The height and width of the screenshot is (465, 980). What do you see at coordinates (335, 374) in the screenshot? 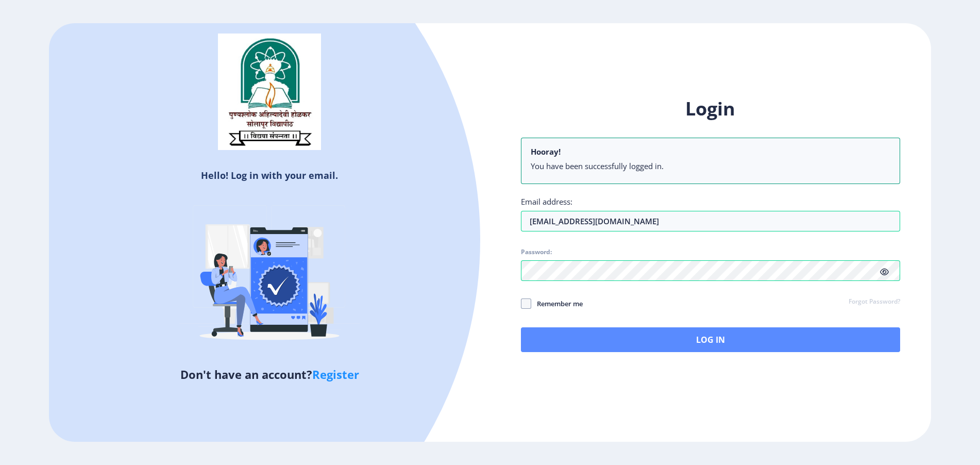
I see `a: Register` at bounding box center [335, 374].